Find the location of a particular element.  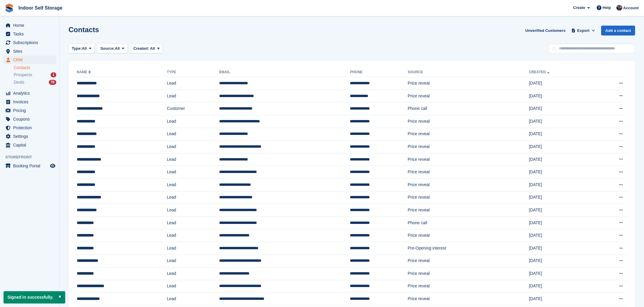

span: Settings is located at coordinates (31, 137).